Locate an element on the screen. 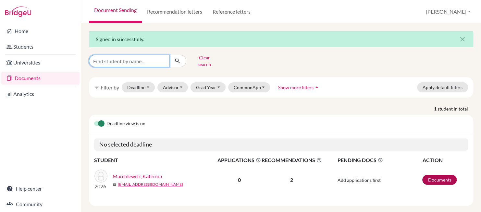 This screenshot has width=481, height=212. span: student in total is located at coordinates (455, 109).